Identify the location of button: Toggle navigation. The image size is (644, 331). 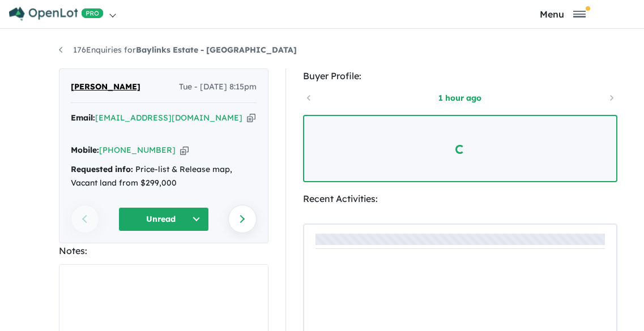
(563, 14).